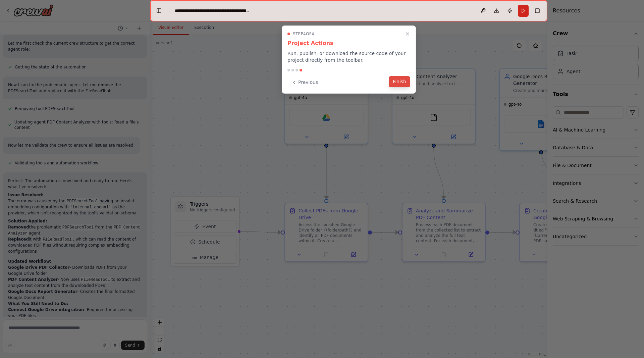 The image size is (644, 358). Describe the element at coordinates (349, 57) in the screenshot. I see `p: Run, publish, or download the source code of your project directly from the toolbar.` at that location.